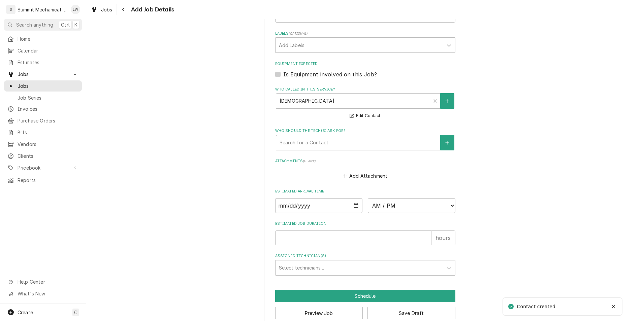 The height and width of the screenshot is (321, 644). Describe the element at coordinates (443, 238) in the screenshot. I see `div: hours` at that location.